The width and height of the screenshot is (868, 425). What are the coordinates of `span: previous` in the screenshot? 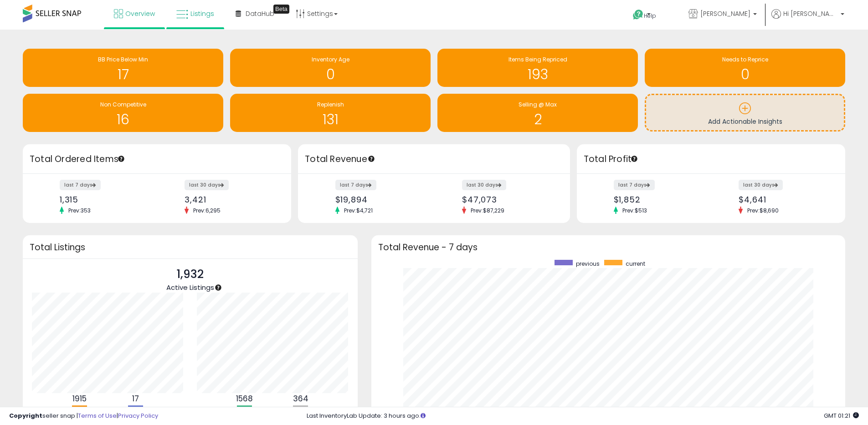 It's located at (587, 264).